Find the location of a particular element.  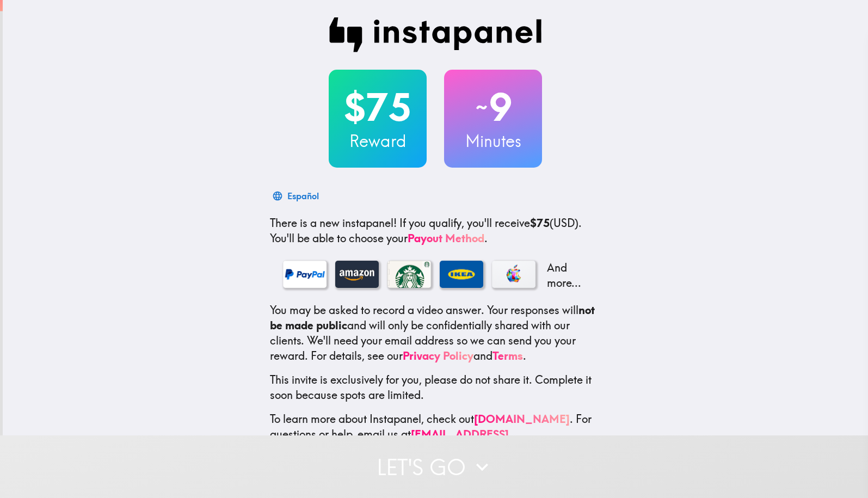

button: Español is located at coordinates (296, 196).